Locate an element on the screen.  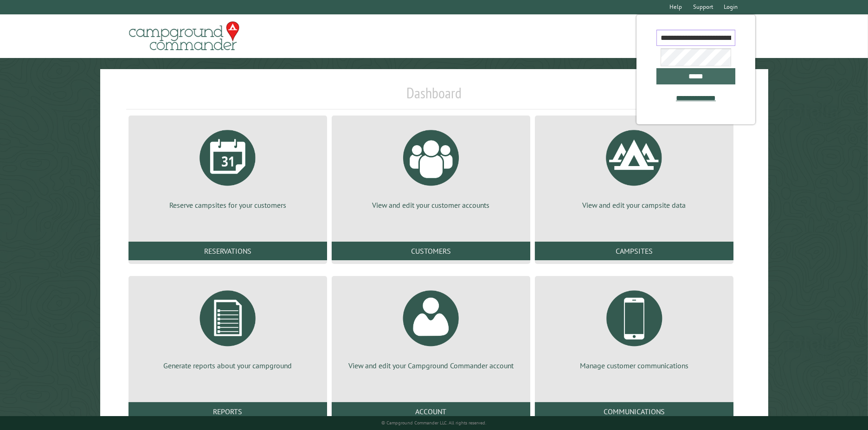
img: Campground Commander is located at coordinates (184, 36).